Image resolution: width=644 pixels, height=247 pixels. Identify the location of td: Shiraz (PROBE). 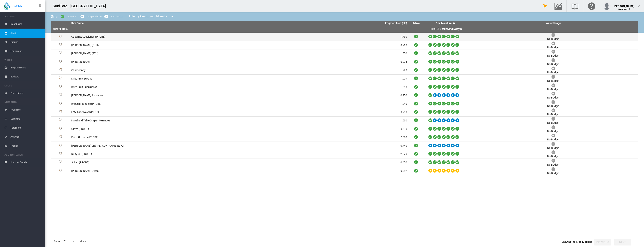
(155, 162).